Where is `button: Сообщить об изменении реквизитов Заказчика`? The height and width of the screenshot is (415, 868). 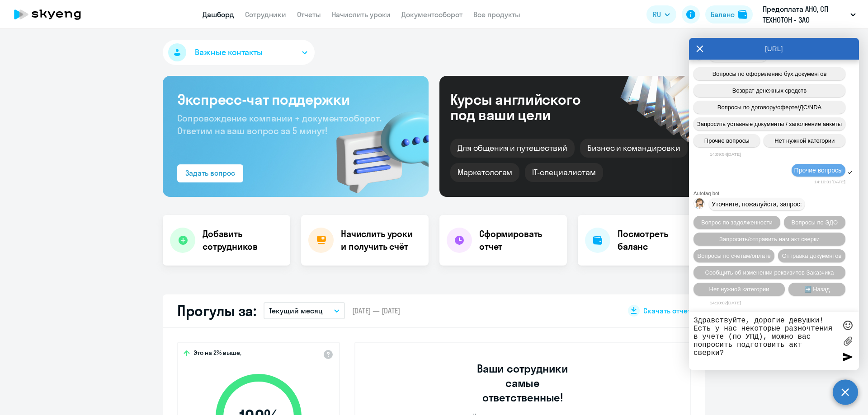
button: Сообщить об изменении реквизитов Заказчика is located at coordinates (769, 273).